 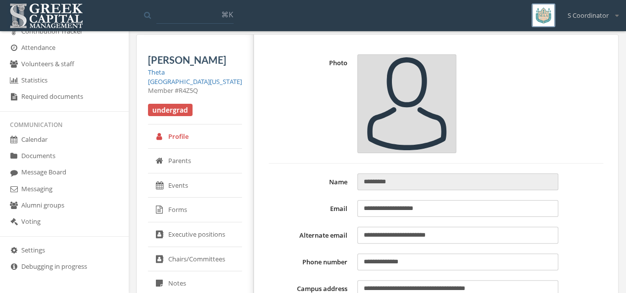 What do you see at coordinates (195, 137) in the screenshot?
I see `a: Profile` at bounding box center [195, 137].